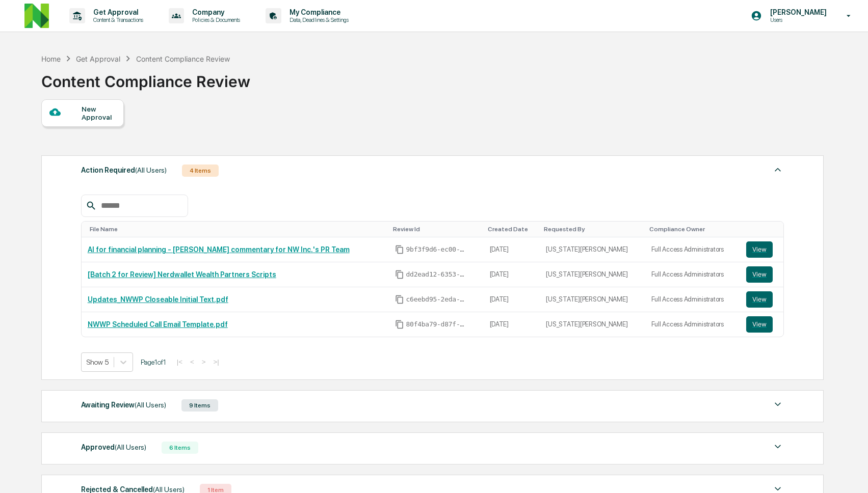  I want to click on div: Action Required, so click(124, 170).